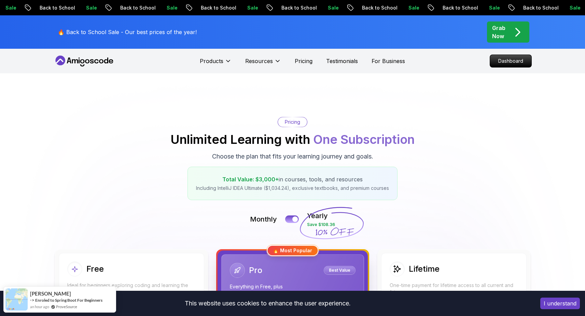 This screenshot has width=585, height=316. What do you see at coordinates (16, 300) in the screenshot?
I see `img: provesource social proof notification image` at bounding box center [16, 300].